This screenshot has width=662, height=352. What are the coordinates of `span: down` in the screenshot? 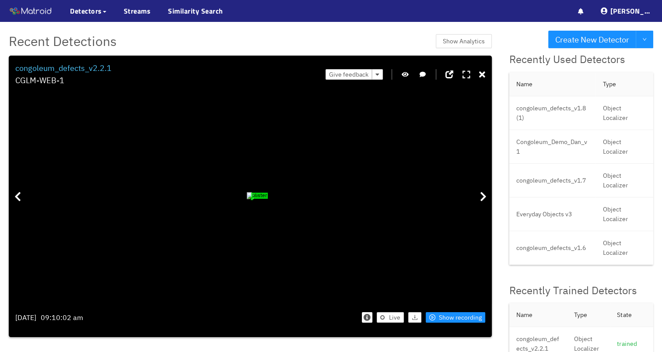 It's located at (645, 40).